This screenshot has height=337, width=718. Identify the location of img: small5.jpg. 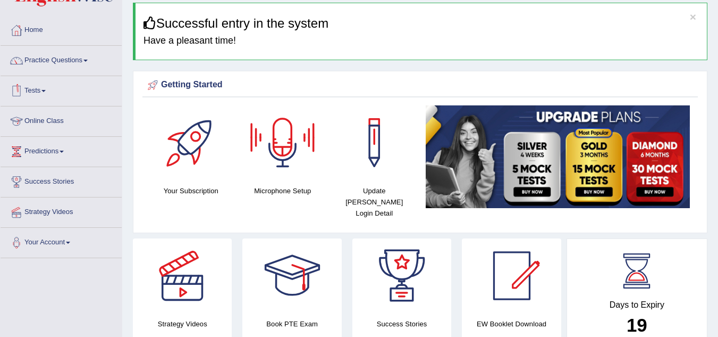
(558, 156).